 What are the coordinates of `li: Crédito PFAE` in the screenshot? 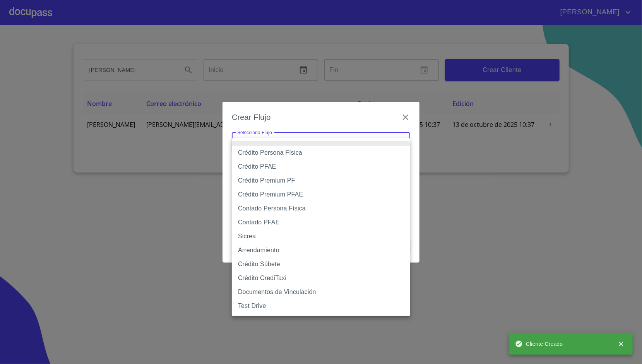 It's located at (321, 166).